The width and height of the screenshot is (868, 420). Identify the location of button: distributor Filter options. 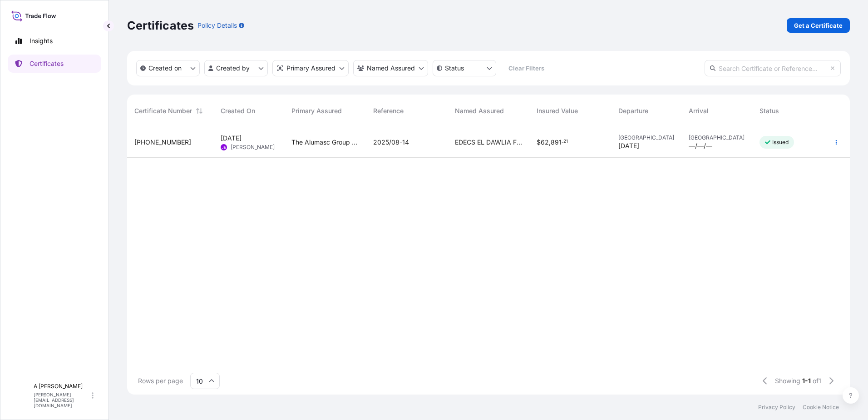
(310, 69).